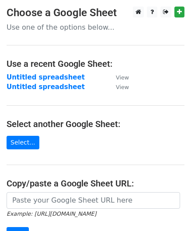 Image resolution: width=191 pixels, height=231 pixels. I want to click on h4: Use a recent Google Sheet:, so click(95, 64).